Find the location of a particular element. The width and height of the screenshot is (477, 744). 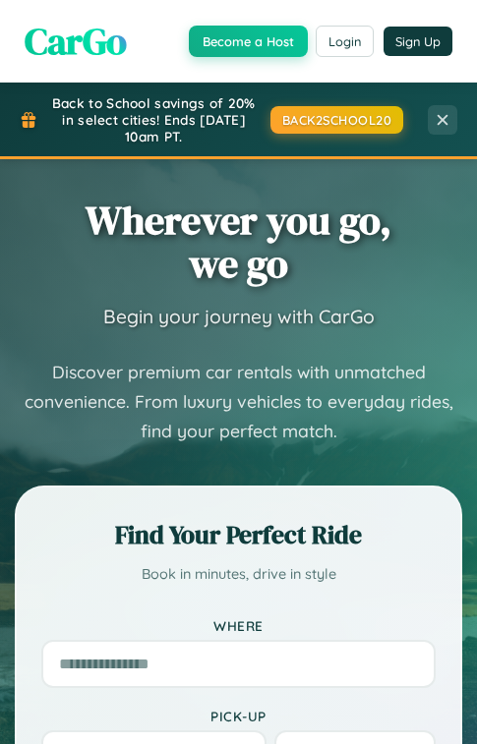

h3: Begin your journey with CarGo is located at coordinates (239, 316).